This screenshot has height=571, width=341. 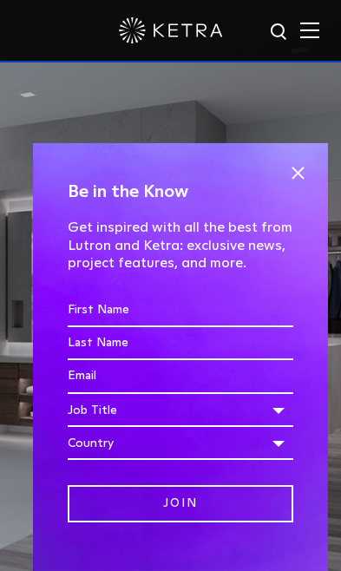 What do you see at coordinates (310, 30) in the screenshot?
I see `img: Hamburger%20Nav.svg` at bounding box center [310, 30].